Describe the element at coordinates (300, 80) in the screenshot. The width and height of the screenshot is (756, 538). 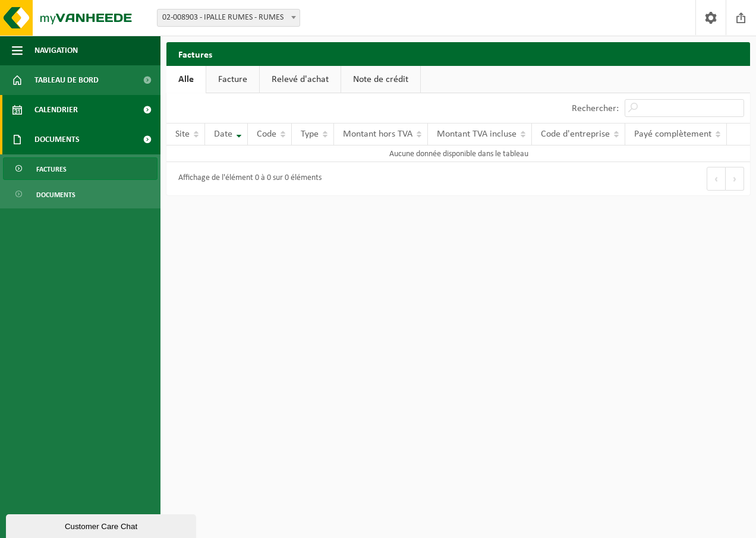
I see `a: Relevé d'achat` at that location.